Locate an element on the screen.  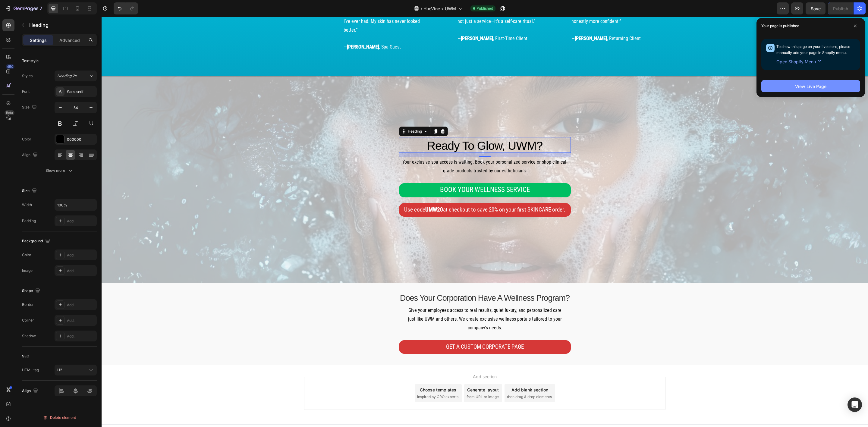
p: 7 is located at coordinates (40, 9).